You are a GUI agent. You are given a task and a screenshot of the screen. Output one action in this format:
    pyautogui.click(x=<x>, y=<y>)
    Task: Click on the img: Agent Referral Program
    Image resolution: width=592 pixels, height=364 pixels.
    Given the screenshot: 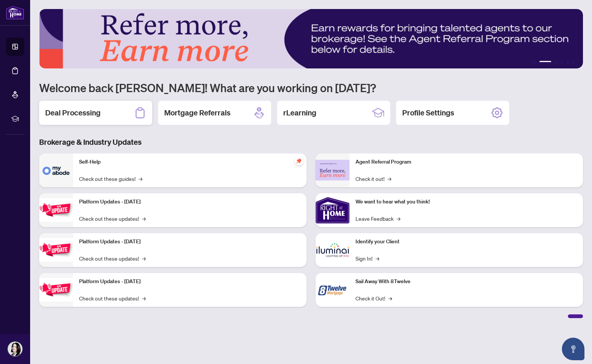 What is the action you would take?
    pyautogui.click(x=332, y=170)
    